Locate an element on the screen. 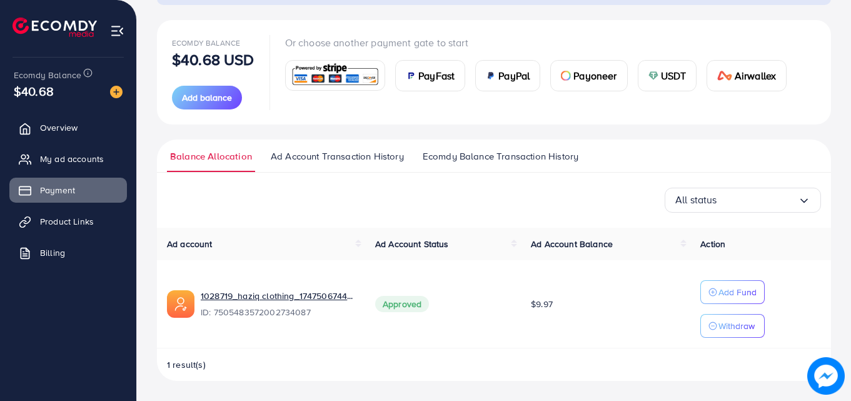 This screenshot has height=401, width=851. span: Payoneer is located at coordinates (594, 76).